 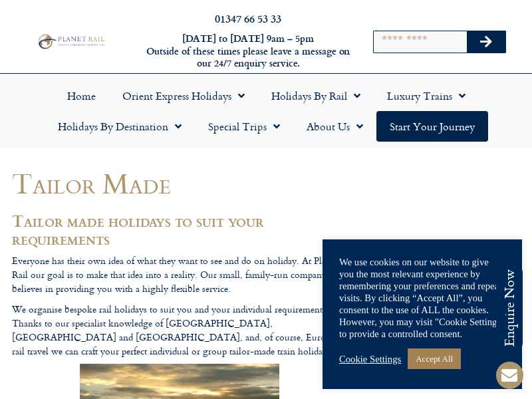 I want to click on a: Orient Express Holidays, so click(x=184, y=96).